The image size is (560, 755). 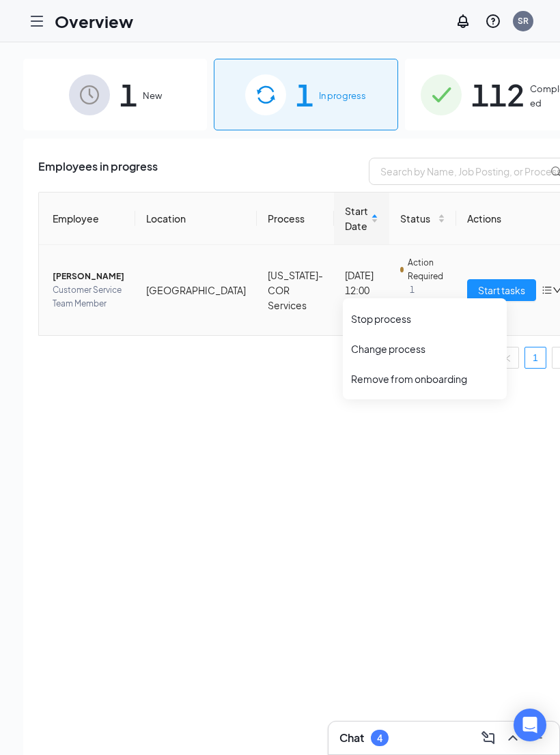 What do you see at coordinates (547, 290) in the screenshot?
I see `span: bars` at bounding box center [547, 290].